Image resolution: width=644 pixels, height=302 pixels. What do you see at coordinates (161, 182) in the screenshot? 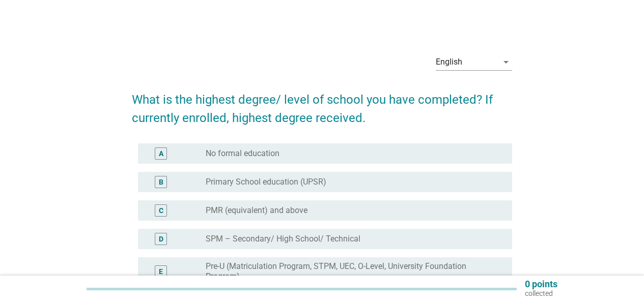
I see `div: B` at bounding box center [161, 182].